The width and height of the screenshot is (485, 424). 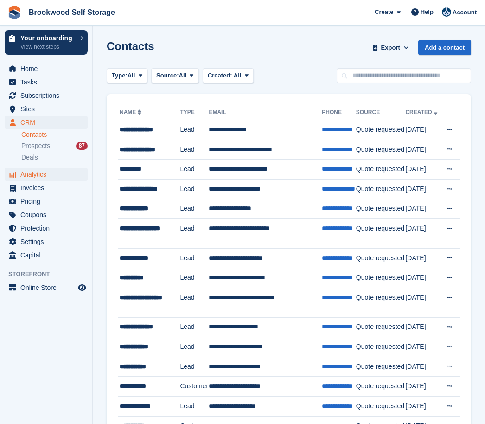 What do you see at coordinates (48, 188) in the screenshot?
I see `span: Invoices` at bounding box center [48, 188].